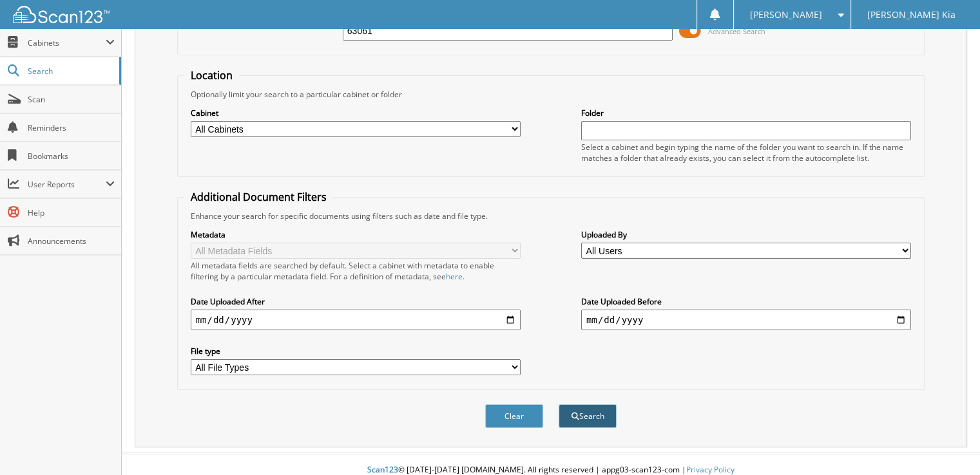 Image resolution: width=980 pixels, height=475 pixels. What do you see at coordinates (356, 112) in the screenshot?
I see `label: Cabinet` at bounding box center [356, 112].